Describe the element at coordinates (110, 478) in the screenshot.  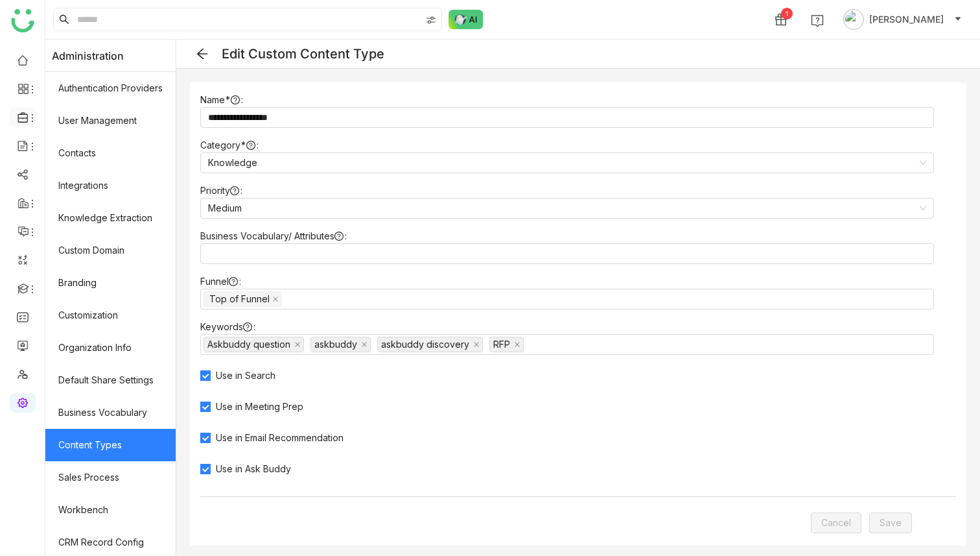
I see `a: Sales Process` at that location.